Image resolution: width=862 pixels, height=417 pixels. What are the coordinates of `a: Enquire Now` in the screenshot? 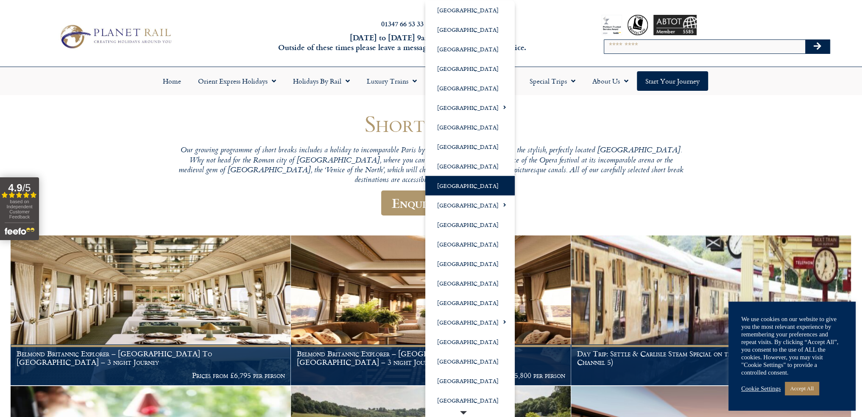 It's located at (431, 203).